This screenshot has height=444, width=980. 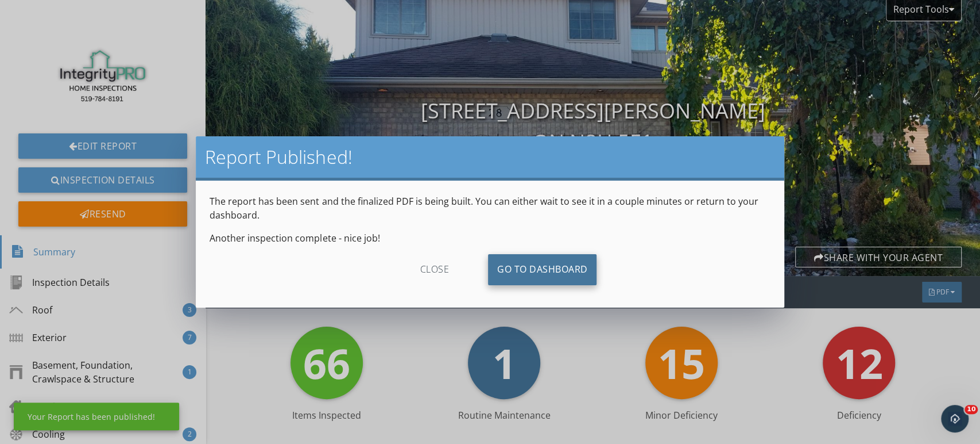 What do you see at coordinates (490, 238) in the screenshot?
I see `p: Another inspection complete - nice job!` at bounding box center [490, 238].